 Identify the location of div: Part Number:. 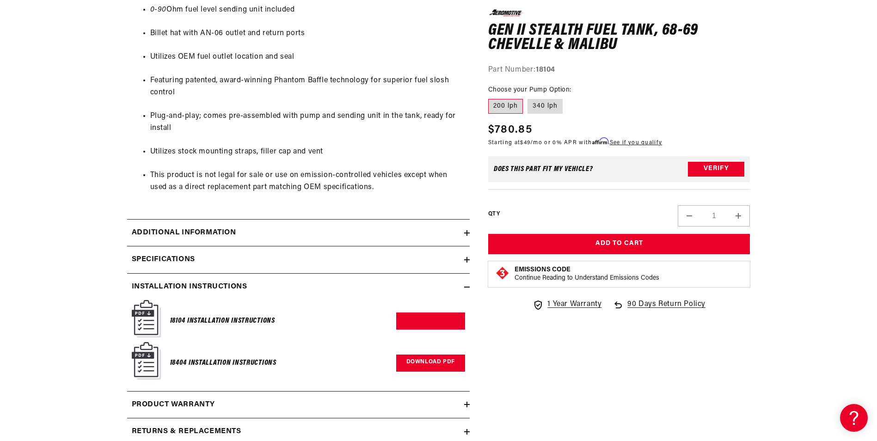
(619, 70).